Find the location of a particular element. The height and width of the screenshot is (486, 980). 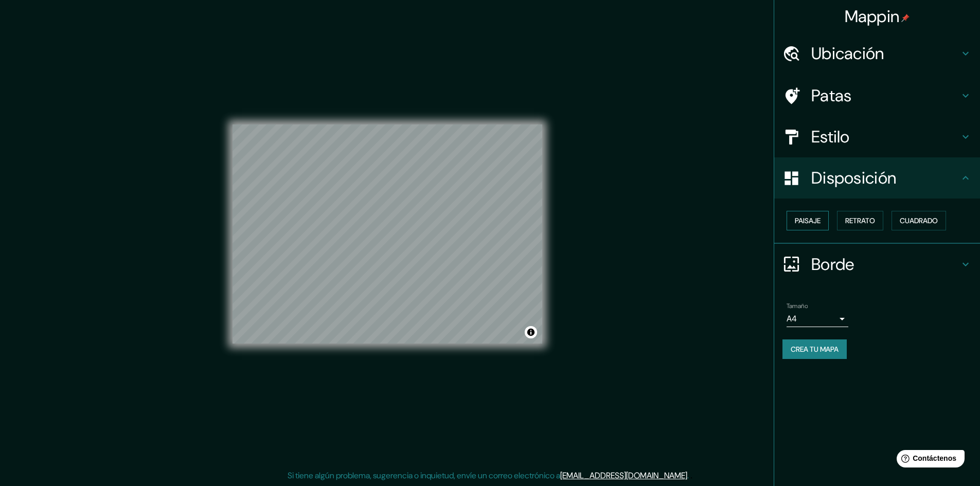

font: Mappin is located at coordinates (872, 16).